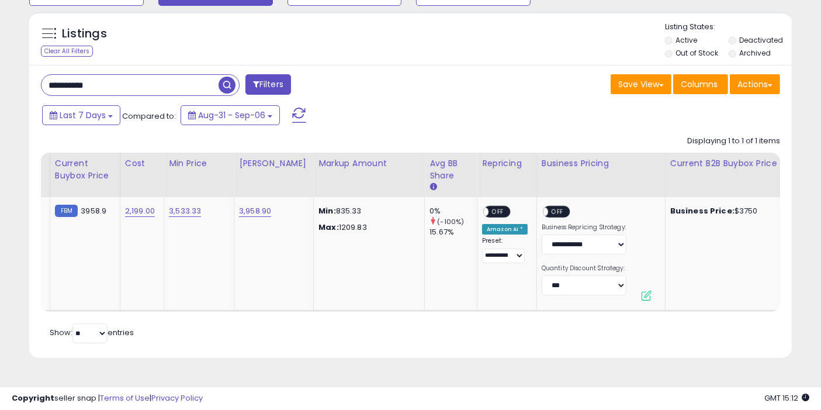 This screenshot has width=821, height=410. I want to click on p: Listing States:, so click(728, 27).